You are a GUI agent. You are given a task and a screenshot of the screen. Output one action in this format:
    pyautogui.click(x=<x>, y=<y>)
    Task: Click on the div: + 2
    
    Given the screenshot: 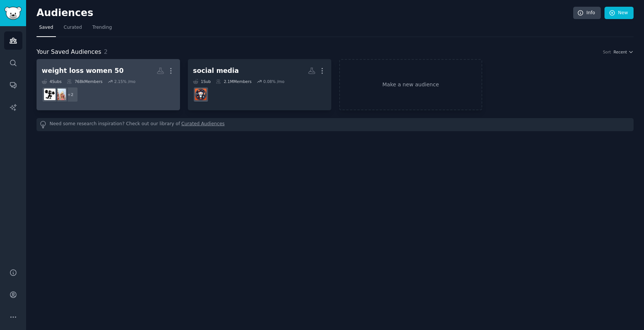 What is the action you would take?
    pyautogui.click(x=71, y=95)
    